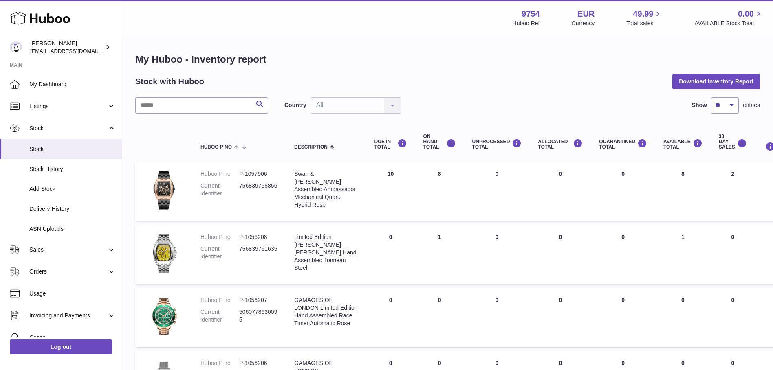 The image size is (773, 370). I want to click on span: AVAILABLE Stock Total, so click(729, 23).